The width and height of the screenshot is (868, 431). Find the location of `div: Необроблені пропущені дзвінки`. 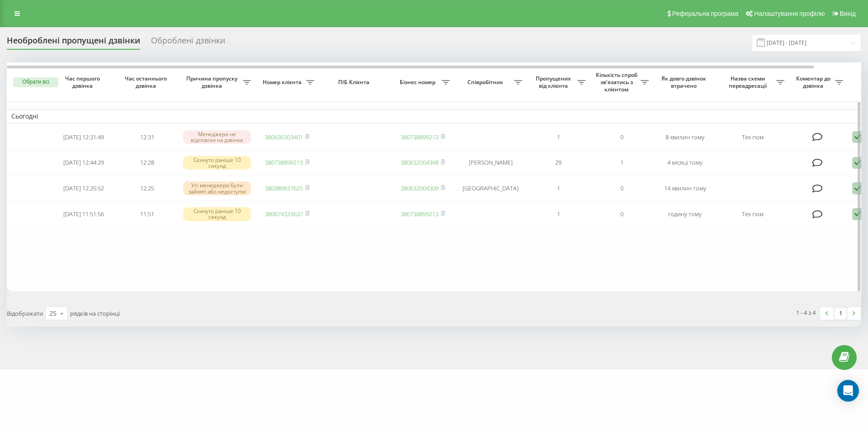

div: Необроблені пропущені дзвінки is located at coordinates (73, 43).